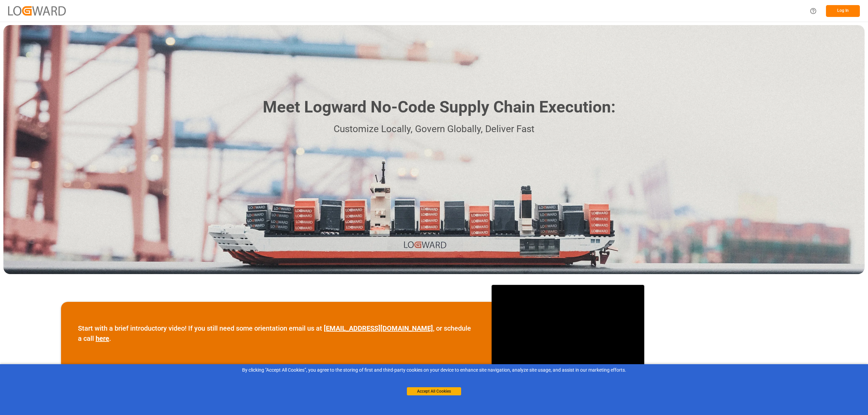 This screenshot has width=868, height=415. Describe the element at coordinates (439, 107) in the screenshot. I see `h1: Meet Logward No-Code Supply Chain Execution:` at that location.